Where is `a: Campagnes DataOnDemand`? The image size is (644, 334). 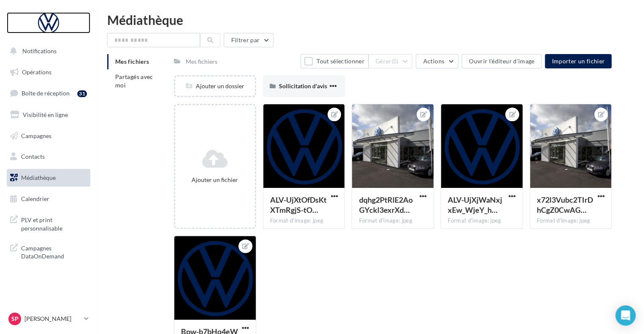 a: Campagnes DataOnDemand is located at coordinates (49, 251).